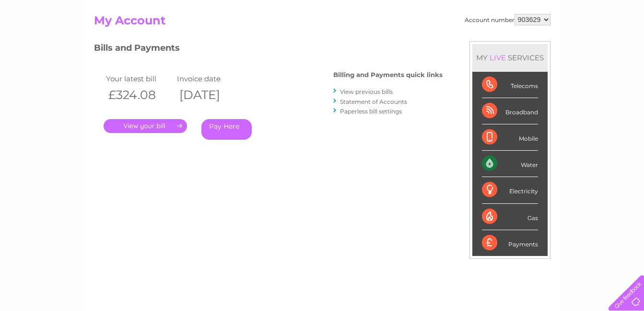  I want to click on a: Statement of Accounts, so click(373, 101).